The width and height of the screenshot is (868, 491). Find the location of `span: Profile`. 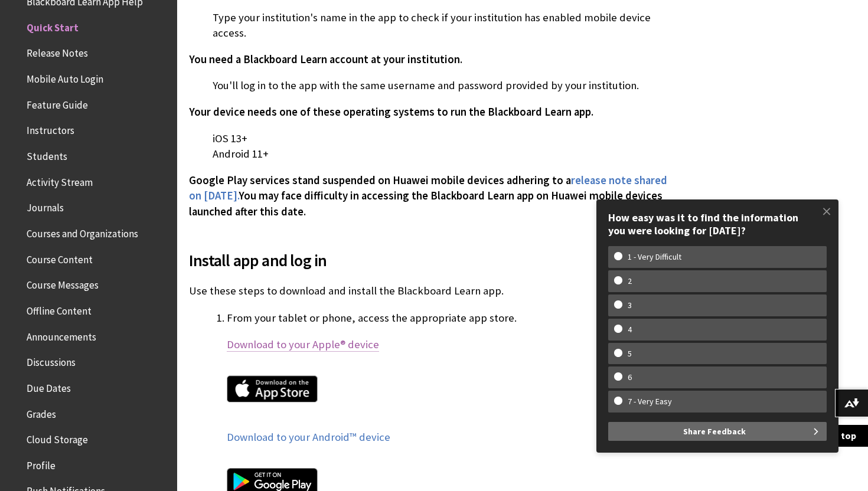

span: Profile is located at coordinates (40, 464).